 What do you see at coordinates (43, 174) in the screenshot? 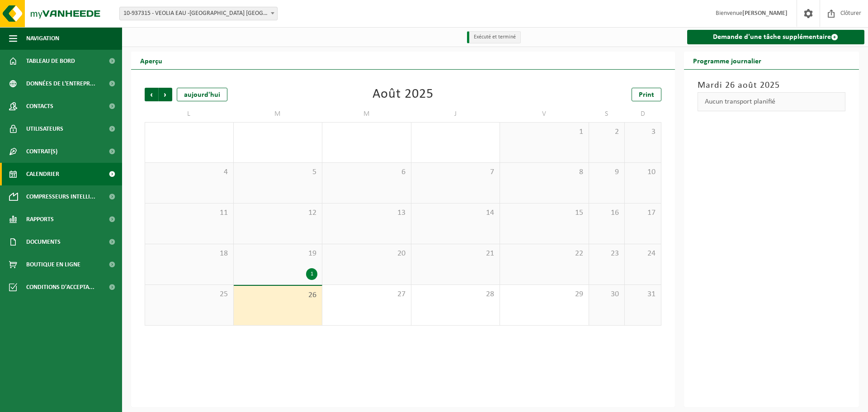
I see `span: Calendrier` at bounding box center [43, 174].